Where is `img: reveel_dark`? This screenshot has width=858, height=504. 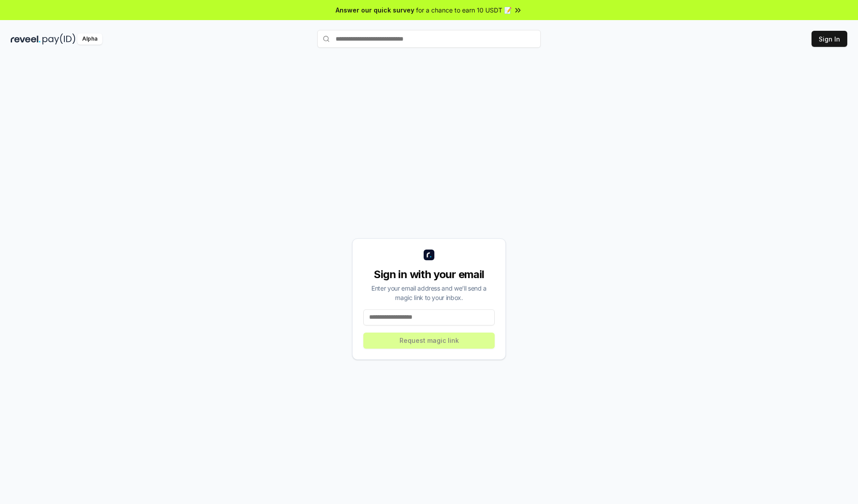
img: reveel_dark is located at coordinates (25, 39).